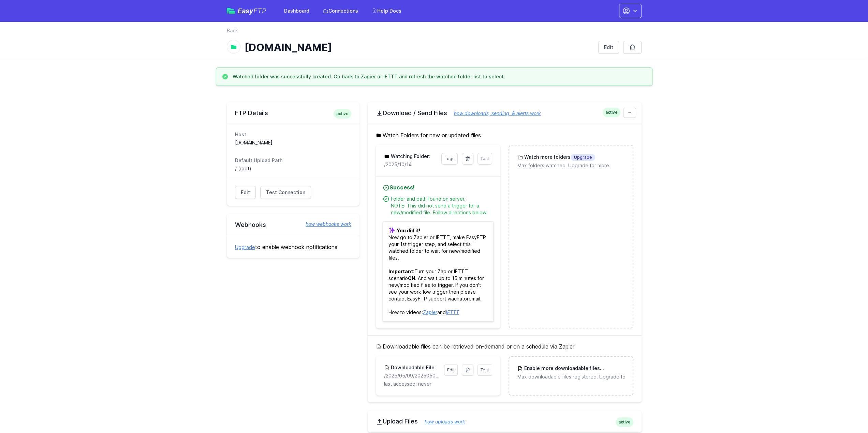  What do you see at coordinates (412, 278) in the screenshot?
I see `b: ON` at bounding box center [412, 278].